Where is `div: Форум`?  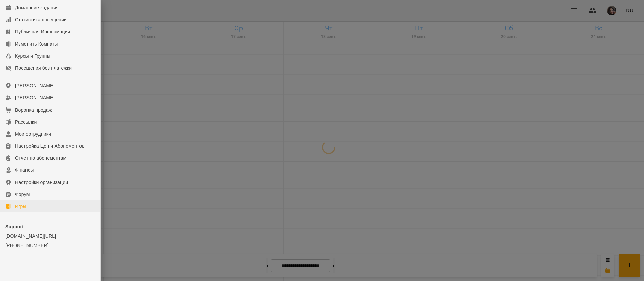
div: Форум is located at coordinates (22, 194).